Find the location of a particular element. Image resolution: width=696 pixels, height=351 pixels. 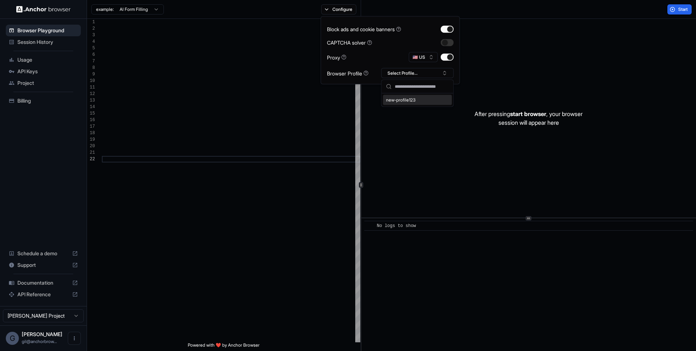

div: Block ads and cookie banners is located at coordinates (364, 29).